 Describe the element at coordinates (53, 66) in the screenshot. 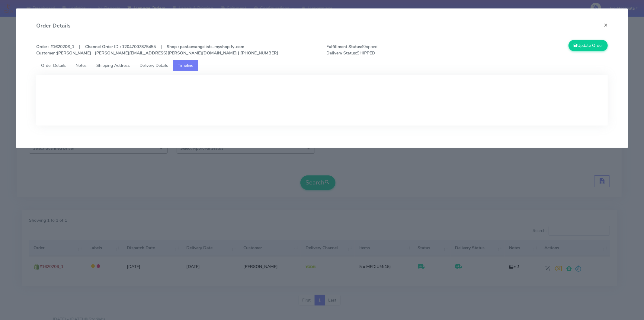

I see `span: Order Details` at that location.